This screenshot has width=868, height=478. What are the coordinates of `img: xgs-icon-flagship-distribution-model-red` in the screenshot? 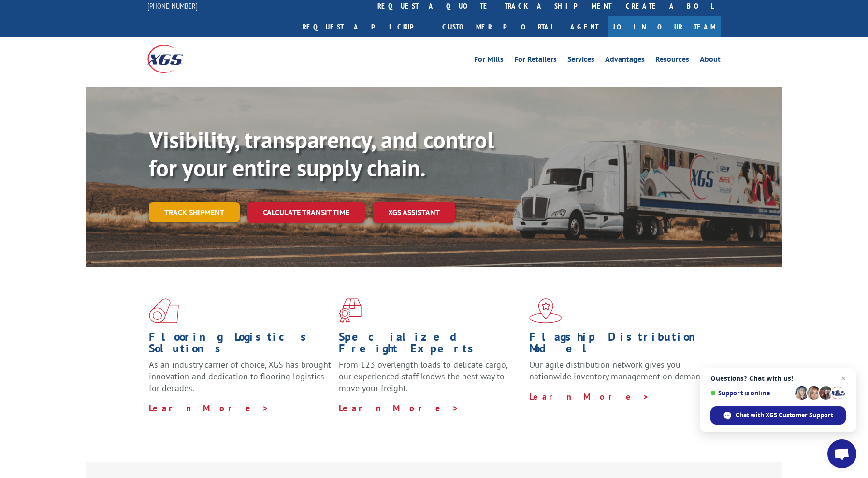 It's located at (545, 310).